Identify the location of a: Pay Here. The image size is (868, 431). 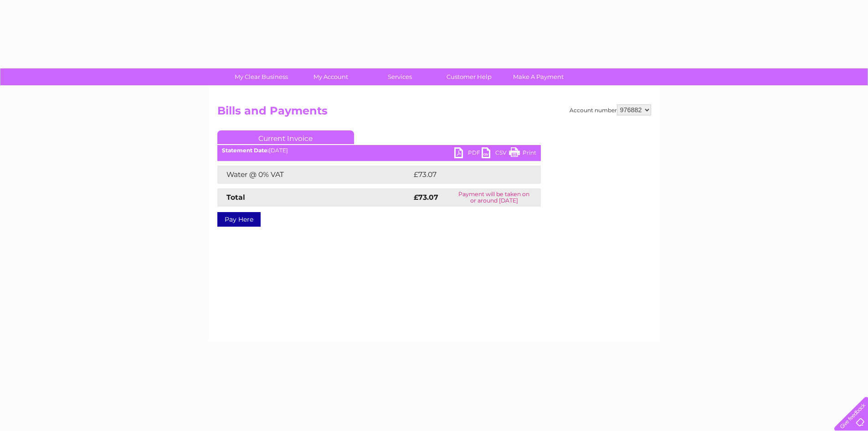
(239, 219).